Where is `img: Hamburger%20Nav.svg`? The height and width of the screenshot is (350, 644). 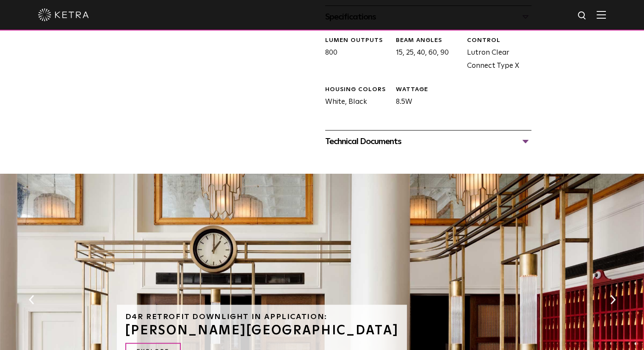 img: Hamburger%20Nav.svg is located at coordinates (601, 15).